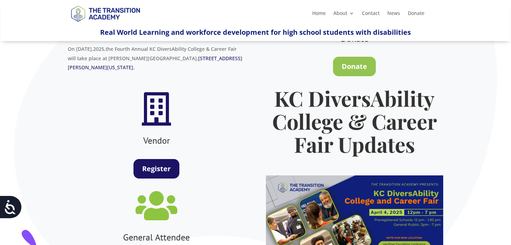 This screenshot has height=245, width=511. What do you see at coordinates (99, 49) in the screenshot?
I see `span: 2025,` at bounding box center [99, 49].